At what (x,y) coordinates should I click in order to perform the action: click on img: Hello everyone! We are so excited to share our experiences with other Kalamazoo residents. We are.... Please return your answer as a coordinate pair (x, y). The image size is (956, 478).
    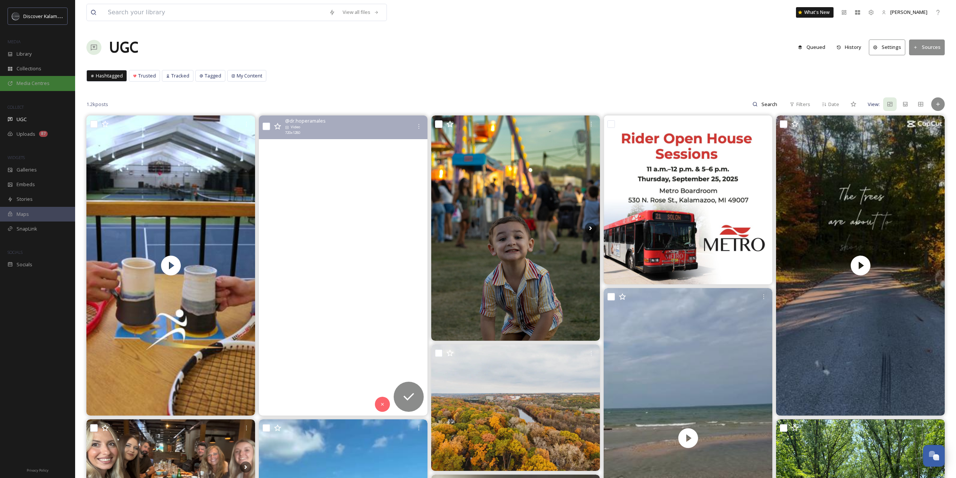
    Looking at the image, I should click on (516, 407).